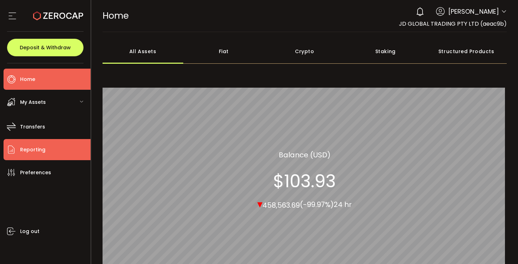 The width and height of the screenshot is (518, 264). What do you see at coordinates (304, 181) in the screenshot?
I see `section: $103.93` at bounding box center [304, 181].